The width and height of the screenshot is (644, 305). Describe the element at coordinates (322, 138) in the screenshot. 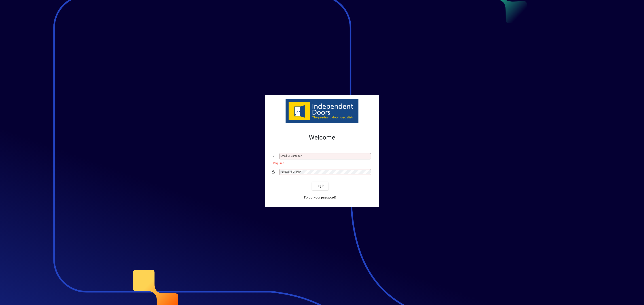

I see `h2: Welcome` at that location.